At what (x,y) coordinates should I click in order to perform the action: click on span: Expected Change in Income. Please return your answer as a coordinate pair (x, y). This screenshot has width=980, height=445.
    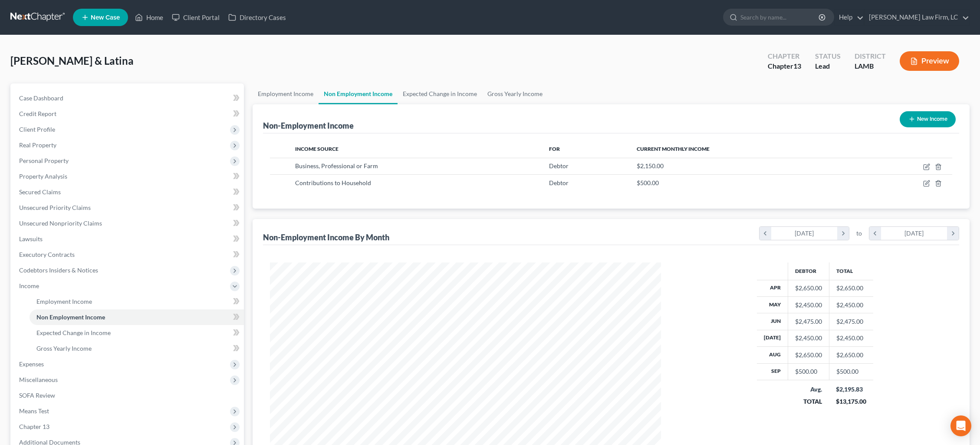
    Looking at the image, I should click on (74, 332).